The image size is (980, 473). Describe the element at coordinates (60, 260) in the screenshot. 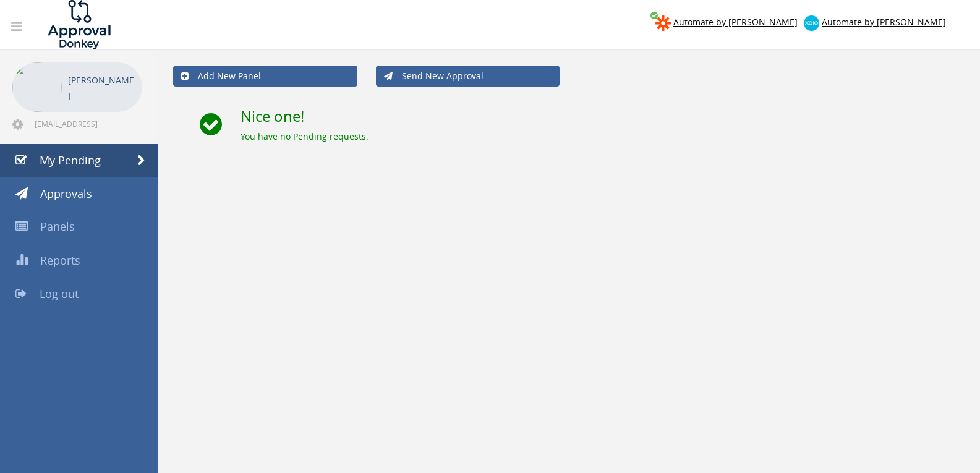

I see `span: Reports` at that location.